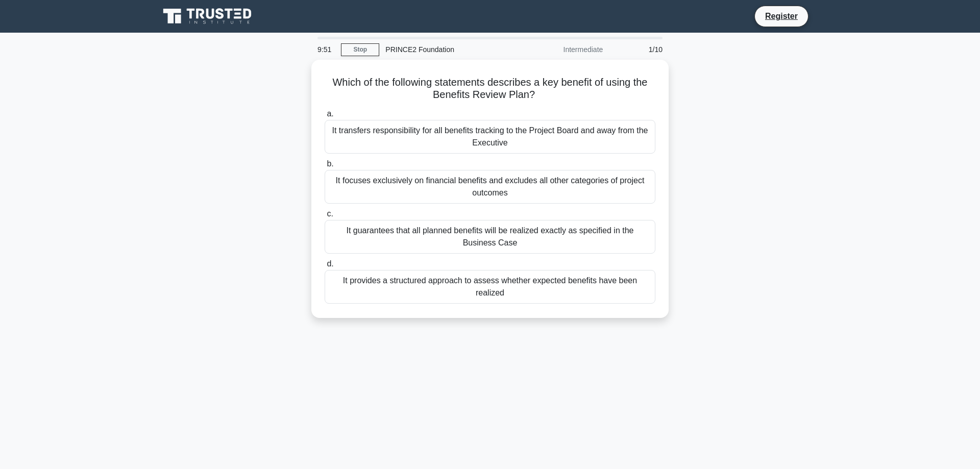  I want to click on span: d., so click(330, 263).